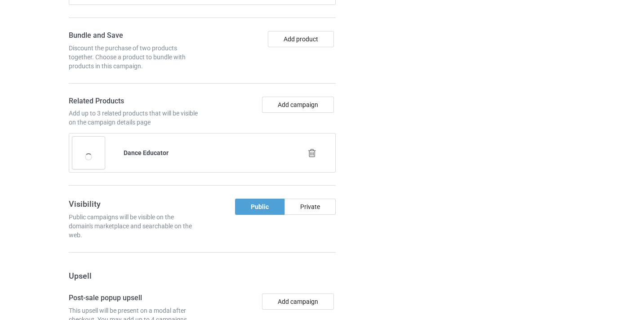 The image size is (644, 320). Describe the element at coordinates (134, 204) in the screenshot. I see `h3: Visibility` at that location.